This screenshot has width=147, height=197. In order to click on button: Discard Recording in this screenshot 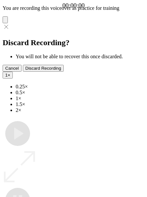, I will do `click(43, 68)`.